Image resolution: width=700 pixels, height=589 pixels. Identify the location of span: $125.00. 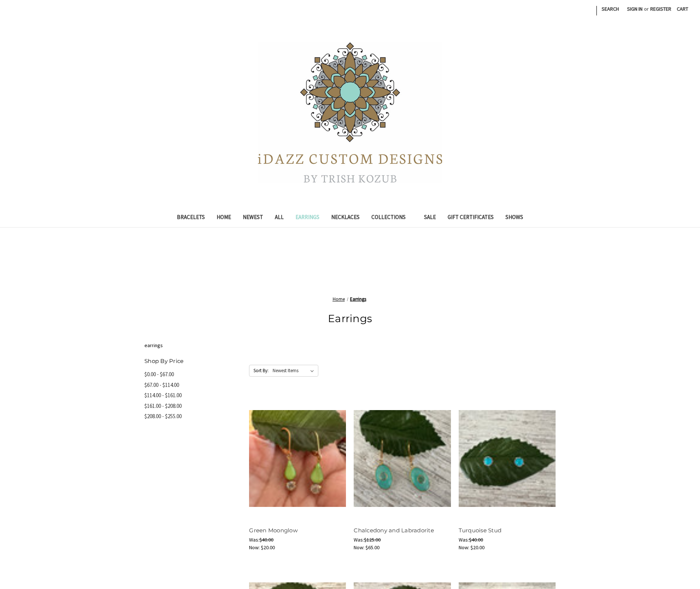
(372, 540).